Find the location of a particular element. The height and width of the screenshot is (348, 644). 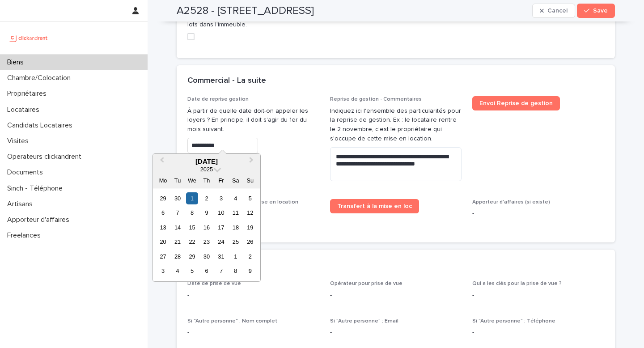

p: Operateurs clickandrent is located at coordinates (46, 157).